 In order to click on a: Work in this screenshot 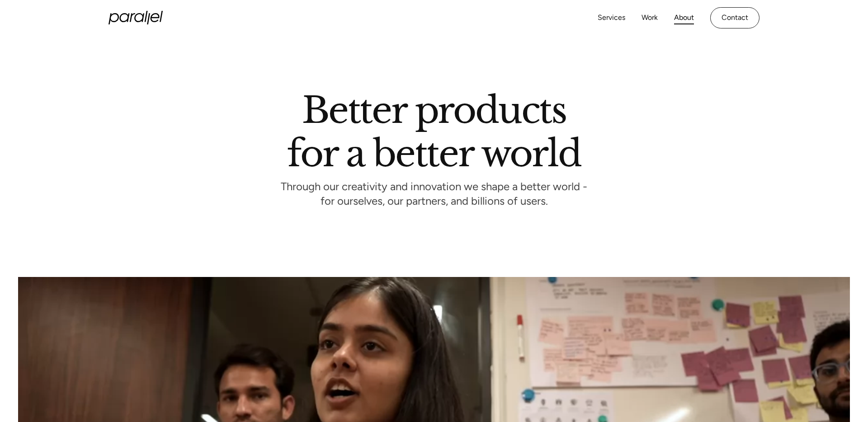, I will do `click(650, 17)`.